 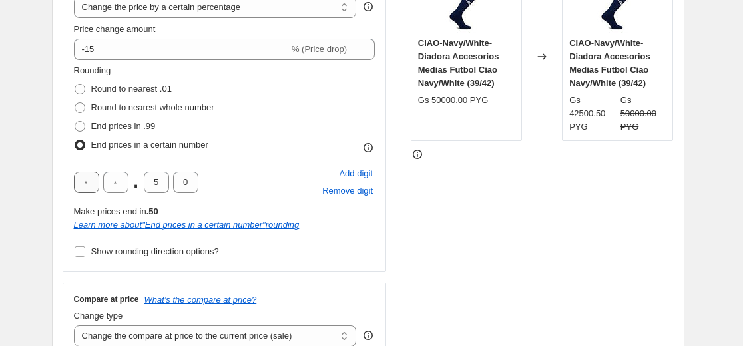 What do you see at coordinates (116, 211) in the screenshot?
I see `span: Make prices end in` at bounding box center [116, 211].